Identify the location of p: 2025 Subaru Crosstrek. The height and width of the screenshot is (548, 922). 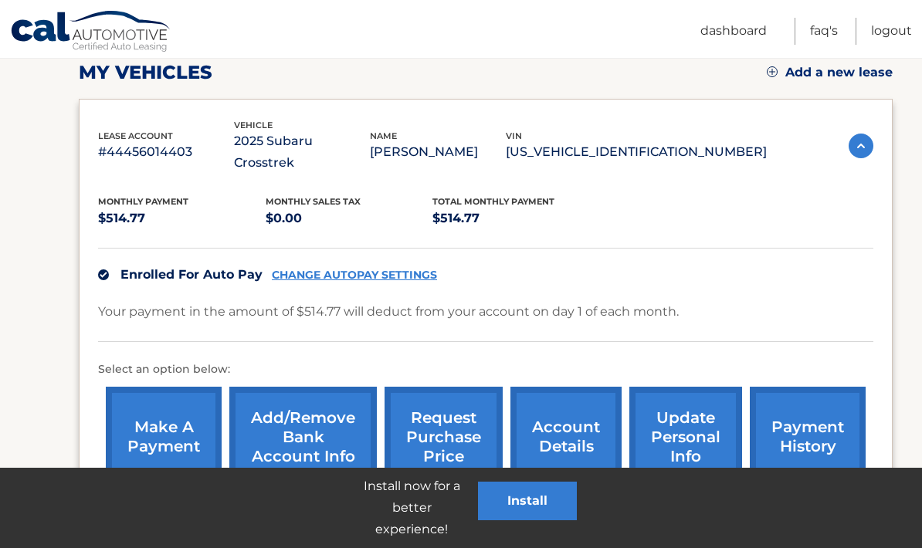
(302, 152).